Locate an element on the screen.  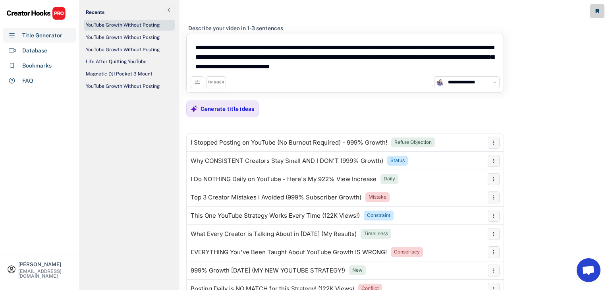
div: Status is located at coordinates (398, 160).